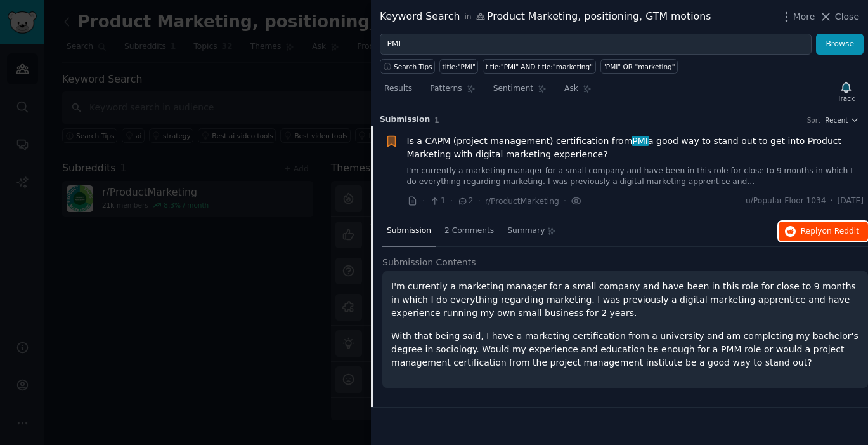  I want to click on a: Results, so click(398, 91).